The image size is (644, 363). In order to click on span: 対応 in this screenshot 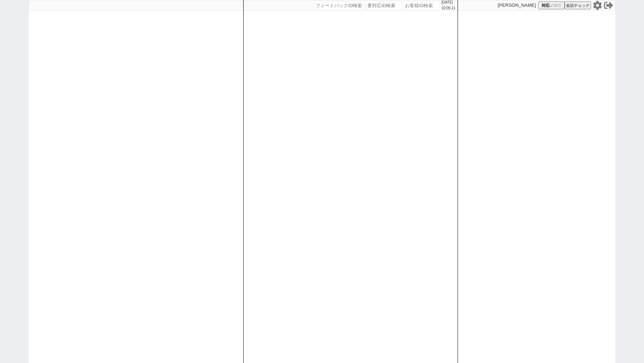, I will do `click(546, 5)`.